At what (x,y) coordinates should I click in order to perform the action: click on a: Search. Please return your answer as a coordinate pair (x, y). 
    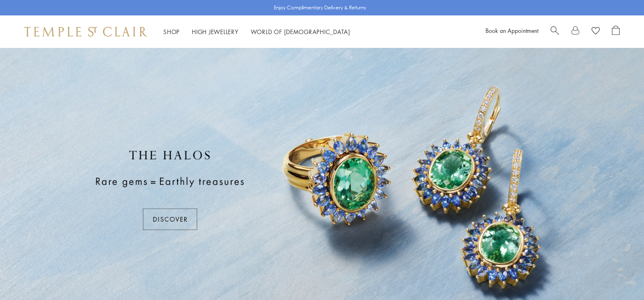
    Looking at the image, I should click on (555, 32).